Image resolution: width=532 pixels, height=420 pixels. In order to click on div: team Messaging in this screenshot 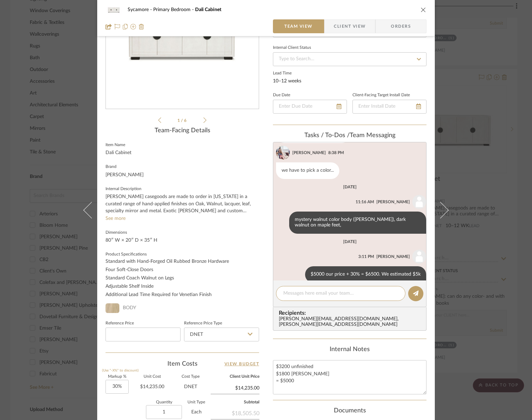, I will do `click(350, 136)`.